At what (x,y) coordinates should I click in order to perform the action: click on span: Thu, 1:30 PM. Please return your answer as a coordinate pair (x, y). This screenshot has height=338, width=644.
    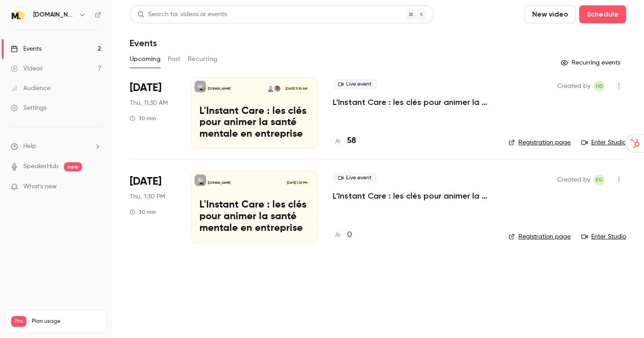
    Looking at the image, I should click on (147, 197).